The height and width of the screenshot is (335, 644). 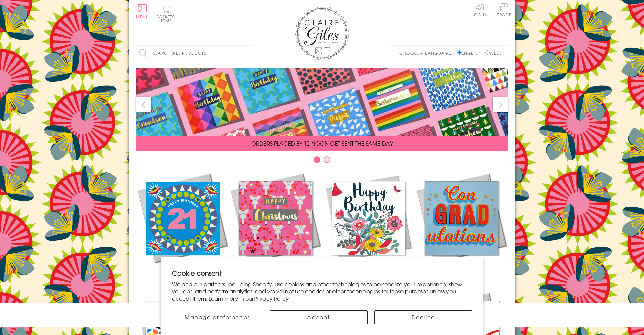 What do you see at coordinates (195, 53) in the screenshot?
I see `input: Search all products` at bounding box center [195, 53].